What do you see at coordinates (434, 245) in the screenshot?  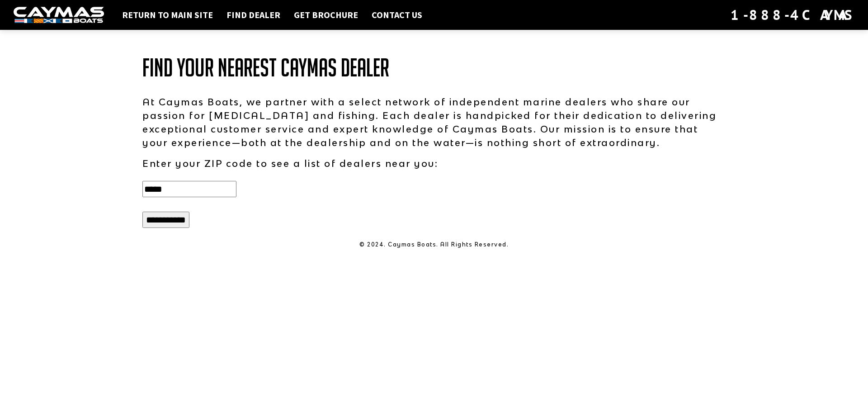 I see `p: © 2024. Caymas Boats. All Rights Reserved.` at bounding box center [434, 245].